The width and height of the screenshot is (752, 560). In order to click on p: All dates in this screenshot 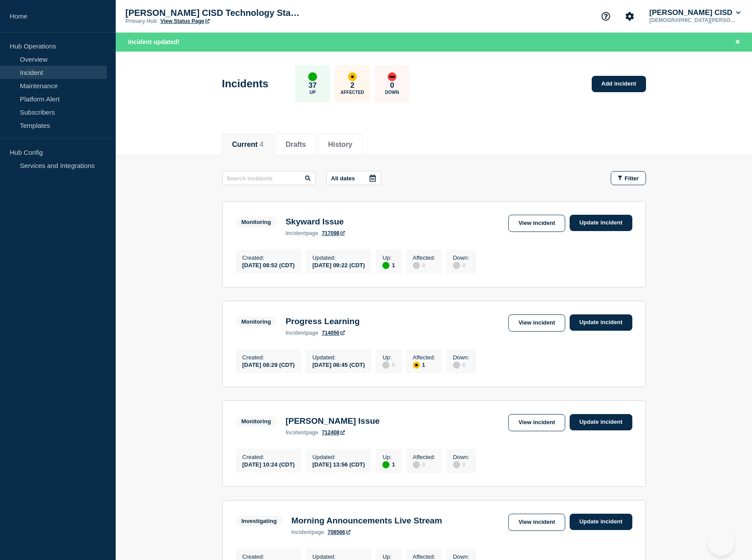, I will do `click(343, 178)`.